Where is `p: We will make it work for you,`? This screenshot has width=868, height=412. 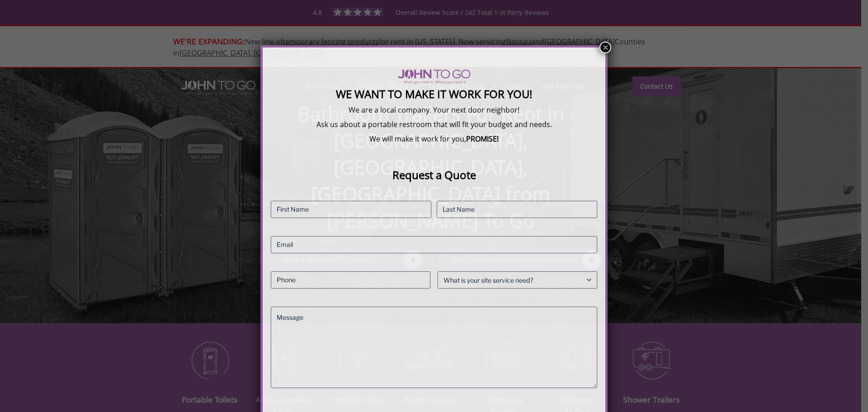
p: We will make it work for you, is located at coordinates (434, 139).